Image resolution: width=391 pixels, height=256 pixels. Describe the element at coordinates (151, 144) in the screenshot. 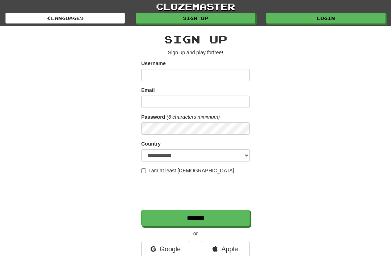

I see `label: Country` at that location.